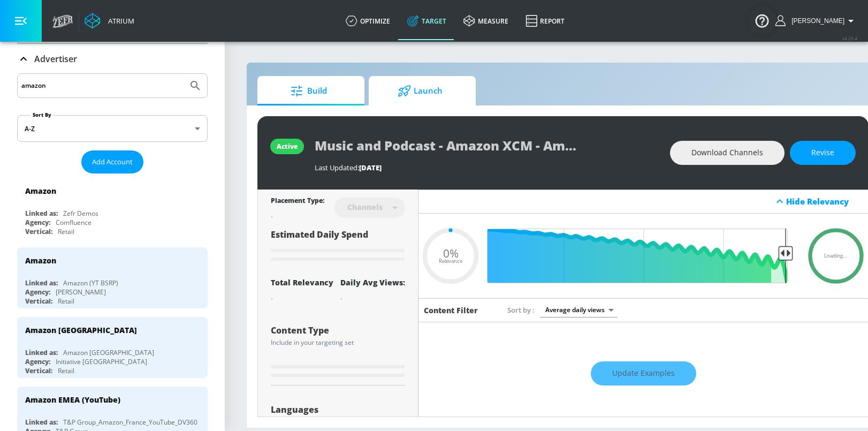 This screenshot has height=431, width=868. I want to click on a: Atrium, so click(109, 21).